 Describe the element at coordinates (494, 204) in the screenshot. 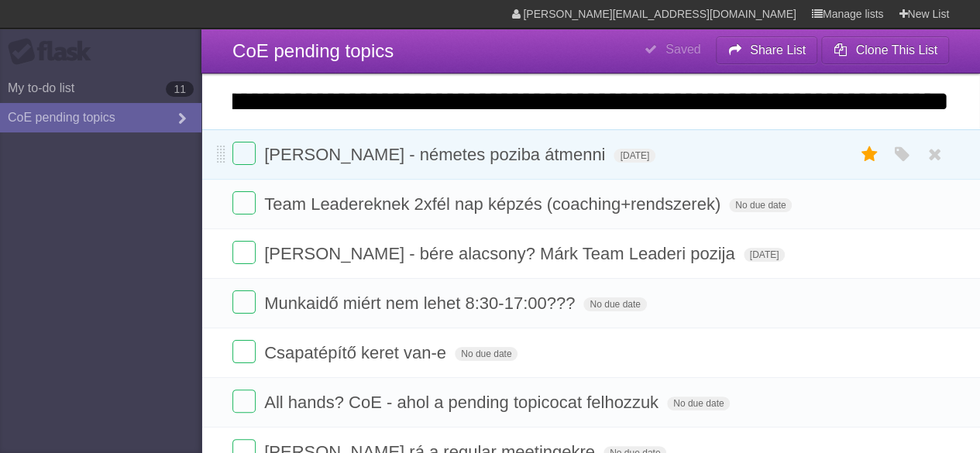

I see `span: Team Leadereknek 2xfél nap képzés (coaching+rendszerek)` at that location.